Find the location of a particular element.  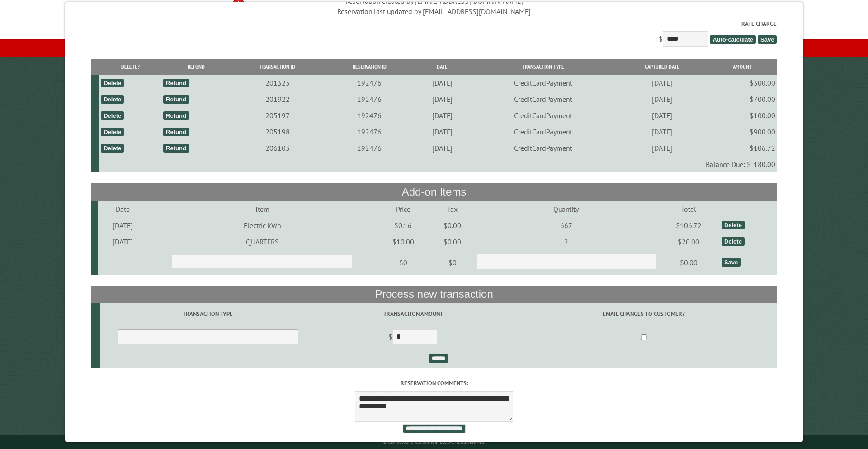

th: Reservation ID is located at coordinates (370, 66).